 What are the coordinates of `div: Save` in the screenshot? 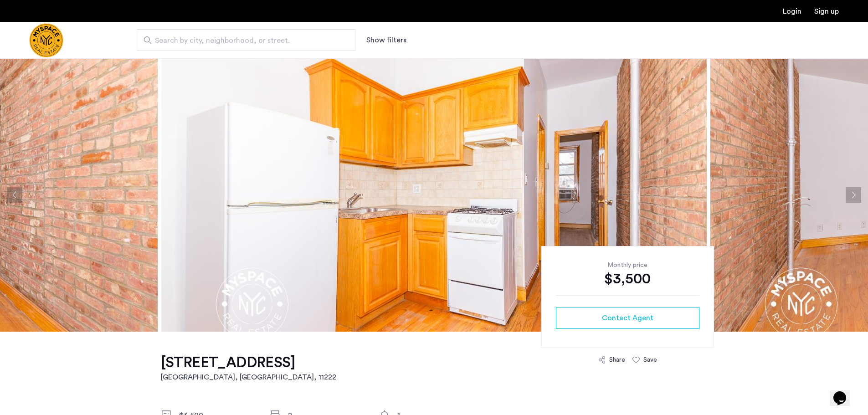 It's located at (650, 360).